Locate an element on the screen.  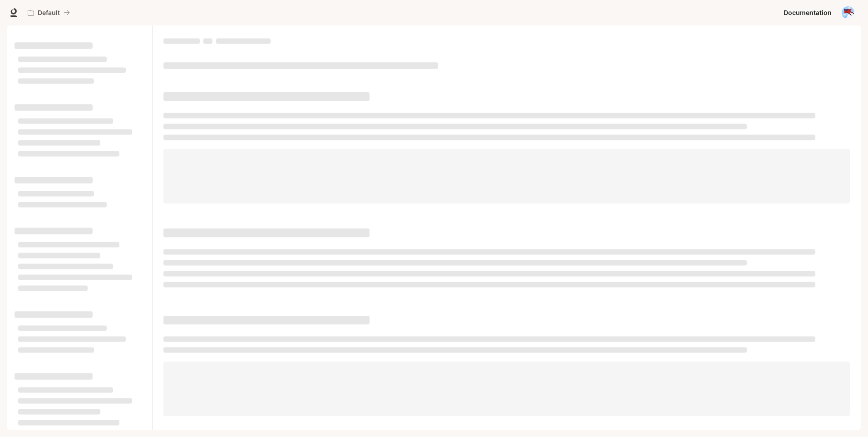
span: Documentation is located at coordinates (808, 13).